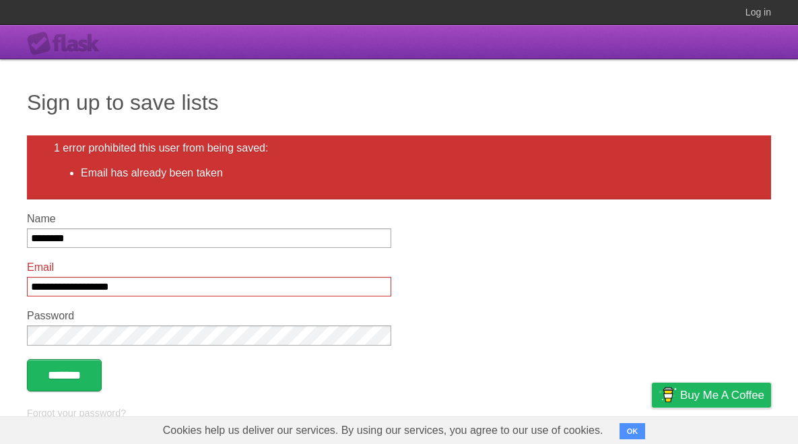 Image resolution: width=798 pixels, height=444 pixels. I want to click on label: Email, so click(209, 267).